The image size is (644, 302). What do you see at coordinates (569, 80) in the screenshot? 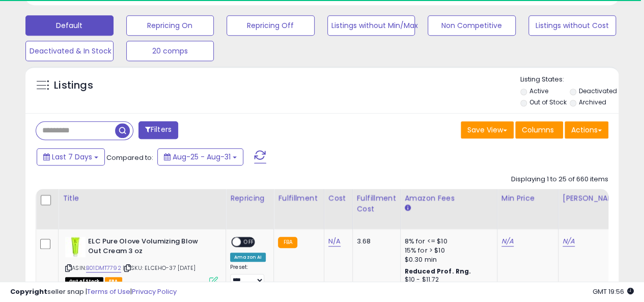
I see `p: Listing States:` at bounding box center [569, 80].